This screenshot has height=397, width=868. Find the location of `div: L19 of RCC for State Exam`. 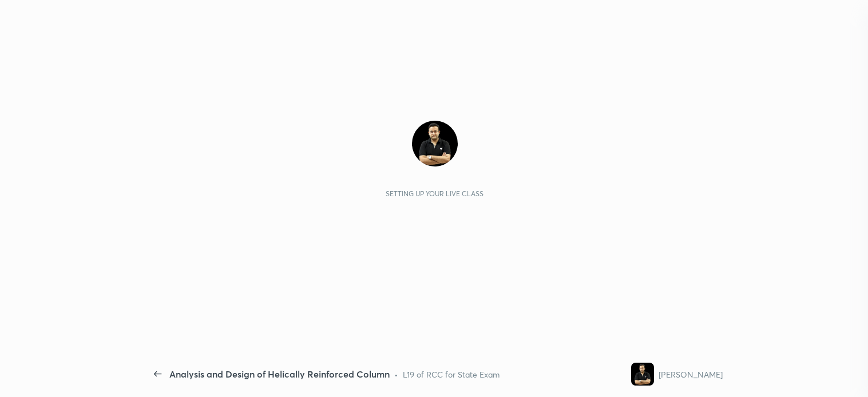

div: L19 of RCC for State Exam is located at coordinates (451, 374).